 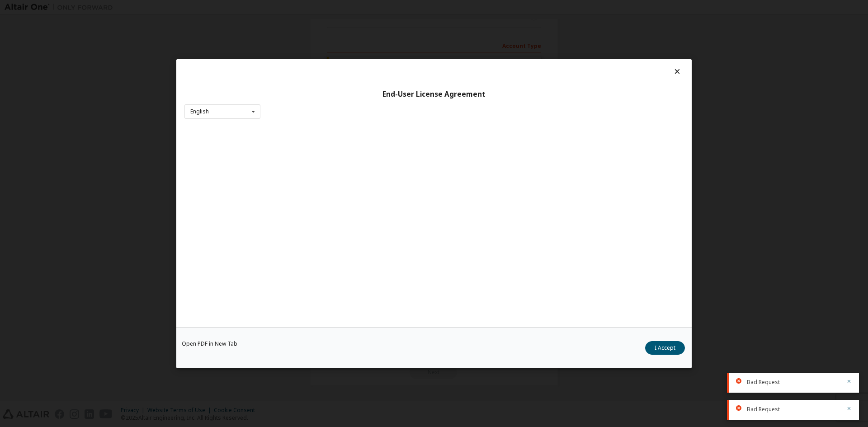 I want to click on div: End-User License Agreement, so click(x=434, y=95).